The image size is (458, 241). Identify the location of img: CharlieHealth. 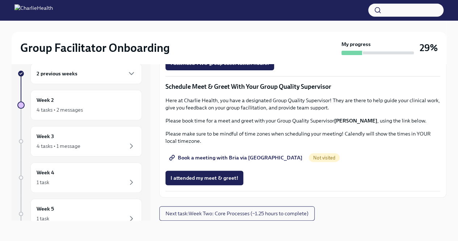
(34, 10).